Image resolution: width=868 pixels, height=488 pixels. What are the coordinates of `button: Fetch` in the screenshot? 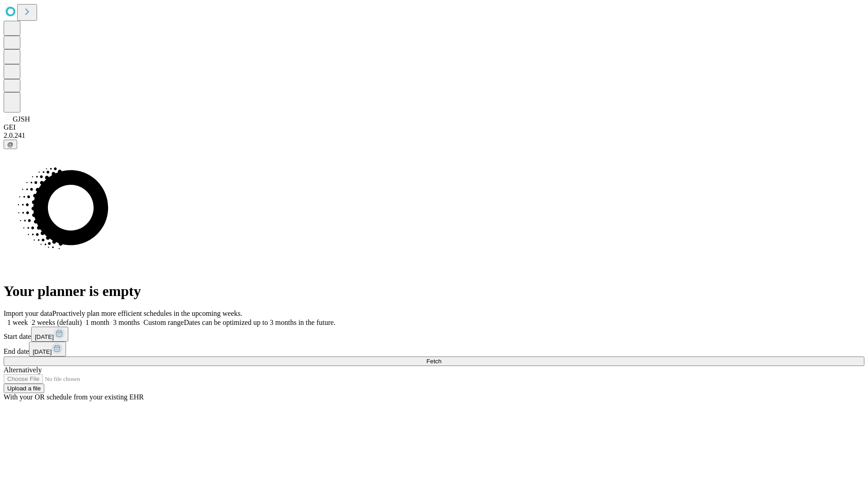 It's located at (434, 361).